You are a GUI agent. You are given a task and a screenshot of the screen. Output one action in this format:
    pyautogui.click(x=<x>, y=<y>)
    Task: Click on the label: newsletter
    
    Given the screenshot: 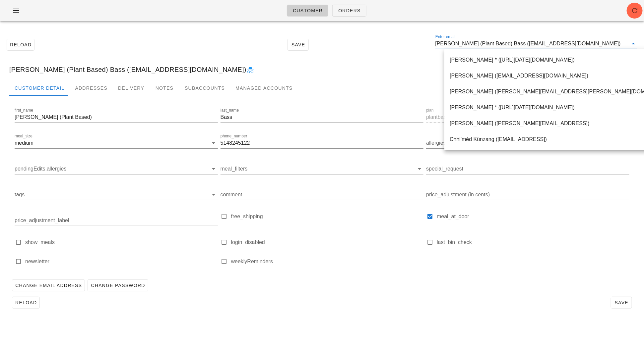 What is the action you would take?
    pyautogui.click(x=121, y=262)
    